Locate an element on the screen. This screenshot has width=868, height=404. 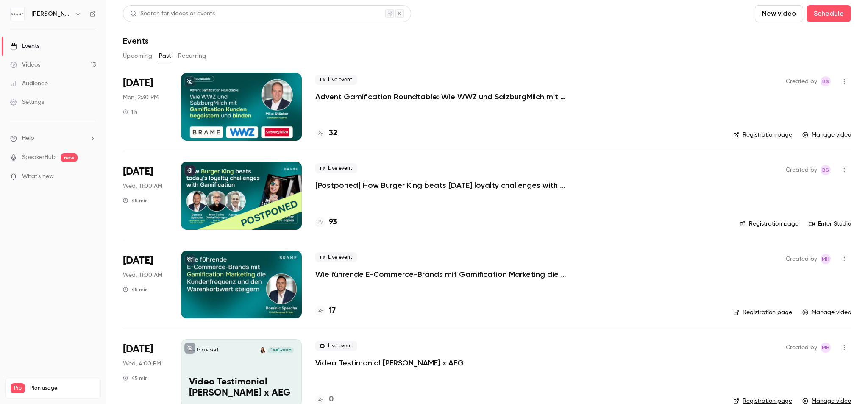
button: New video is located at coordinates (779, 14).